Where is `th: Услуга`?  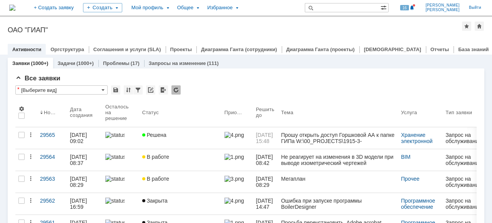 th: Услуга is located at coordinates (420, 112).